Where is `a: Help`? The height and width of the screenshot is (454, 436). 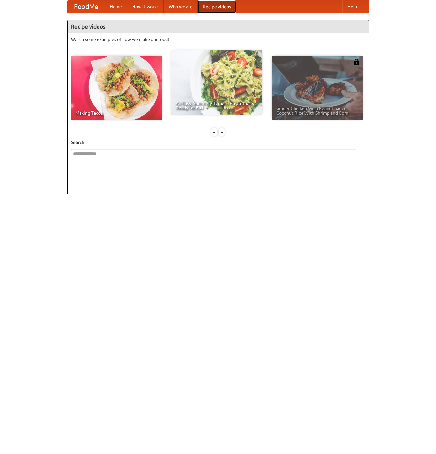 a: Help is located at coordinates (352, 7).